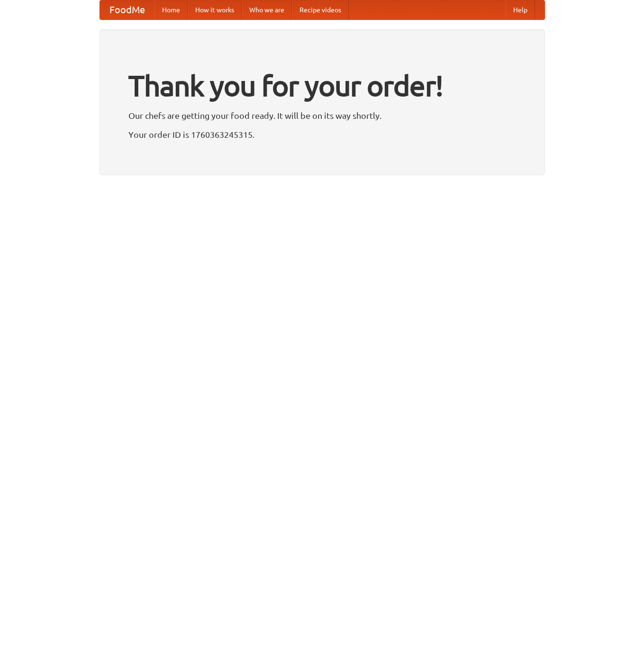 This screenshot has width=644, height=670. Describe the element at coordinates (322, 115) in the screenshot. I see `p: Our chefs are getting your food ready. It will be on its way shortly.` at that location.